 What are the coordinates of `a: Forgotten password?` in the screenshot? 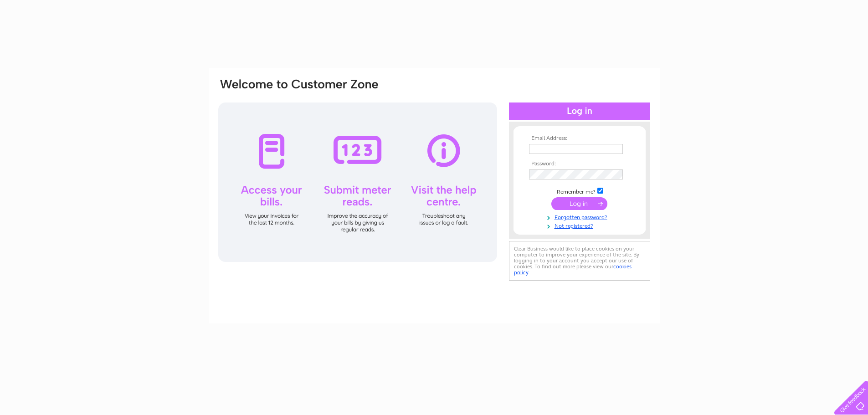 It's located at (580, 216).